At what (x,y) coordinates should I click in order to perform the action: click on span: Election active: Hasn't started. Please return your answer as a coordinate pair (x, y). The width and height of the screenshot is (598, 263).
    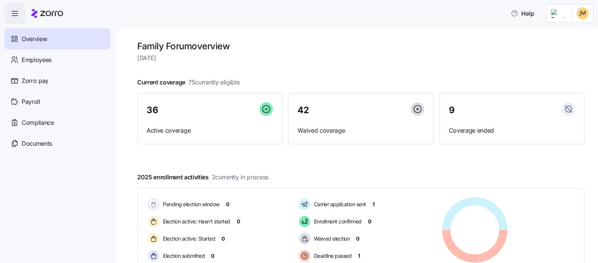
    Looking at the image, I should click on (195, 221).